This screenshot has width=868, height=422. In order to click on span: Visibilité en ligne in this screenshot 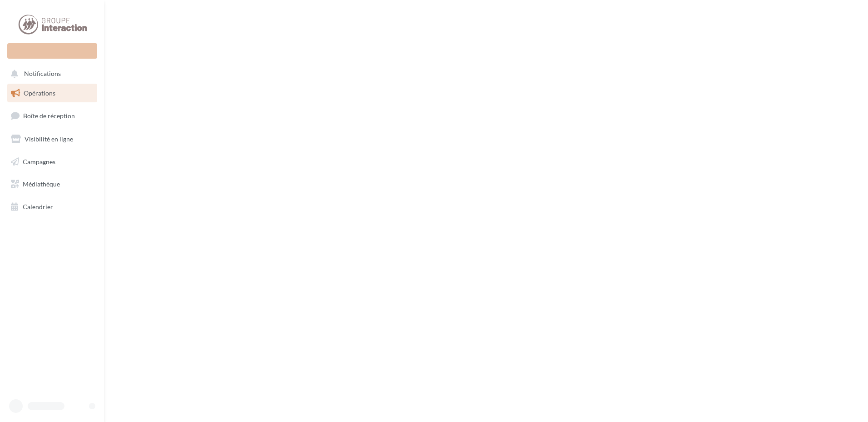, I will do `click(49, 138)`.